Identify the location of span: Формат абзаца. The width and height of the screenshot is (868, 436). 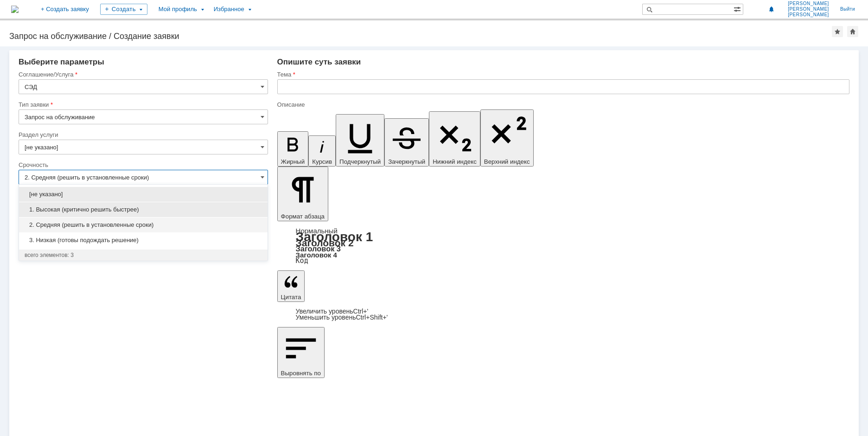
(303, 216).